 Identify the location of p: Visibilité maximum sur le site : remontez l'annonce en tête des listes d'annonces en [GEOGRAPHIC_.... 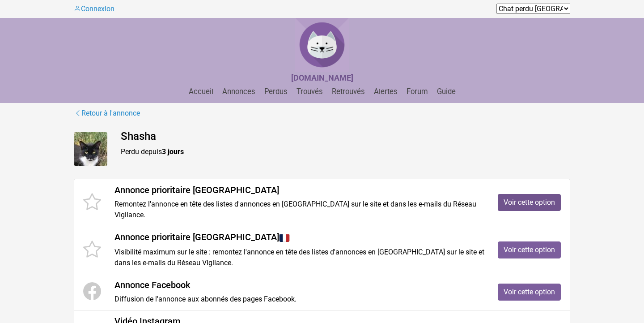
(299, 257).